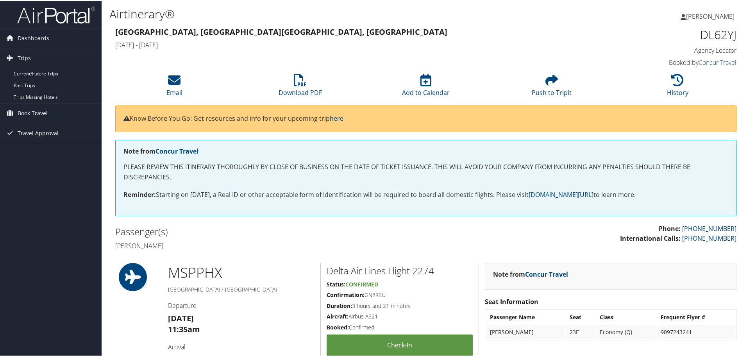  What do you see at coordinates (139, 194) in the screenshot?
I see `strong: Reminder:` at bounding box center [139, 194].